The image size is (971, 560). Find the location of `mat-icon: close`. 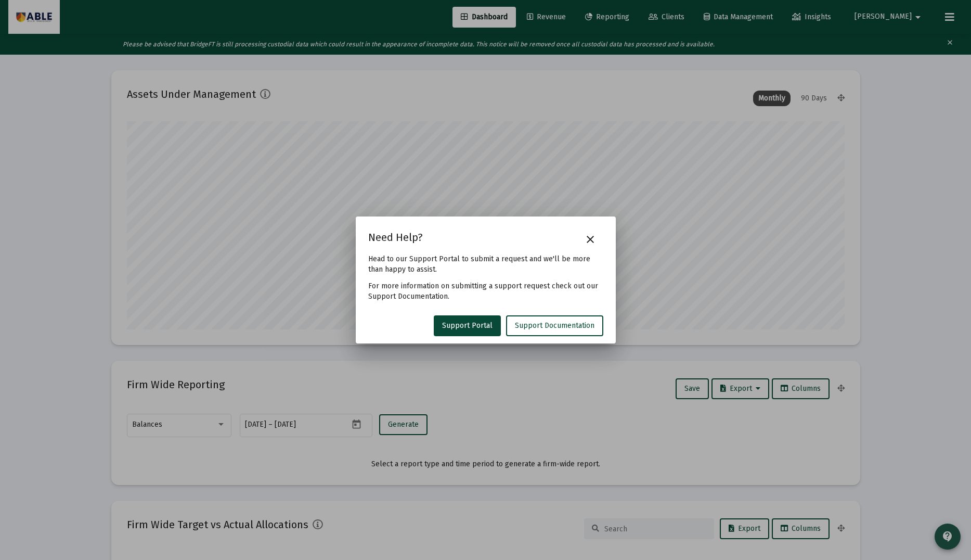

mat-icon: close is located at coordinates (590, 239).